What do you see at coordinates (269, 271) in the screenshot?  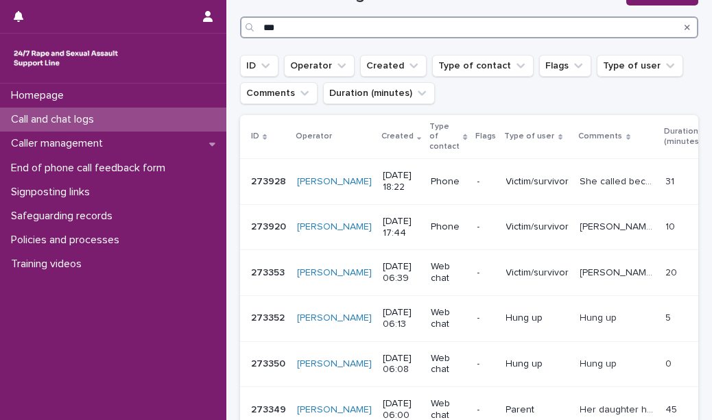 I see `p: 273353` at bounding box center [269, 271].